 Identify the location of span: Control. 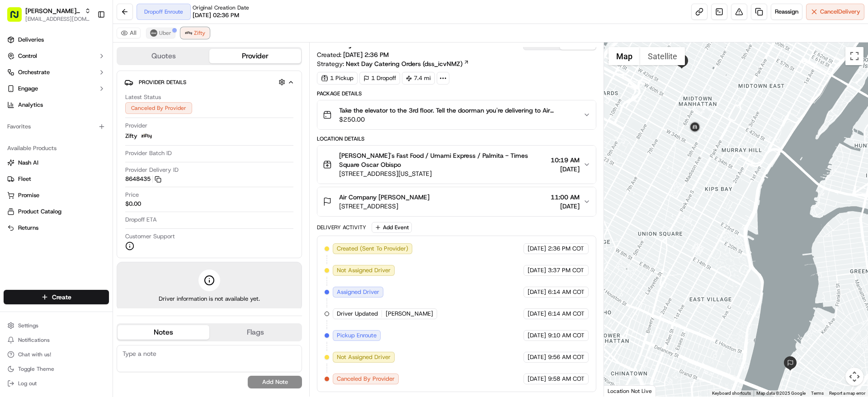
(27, 56).